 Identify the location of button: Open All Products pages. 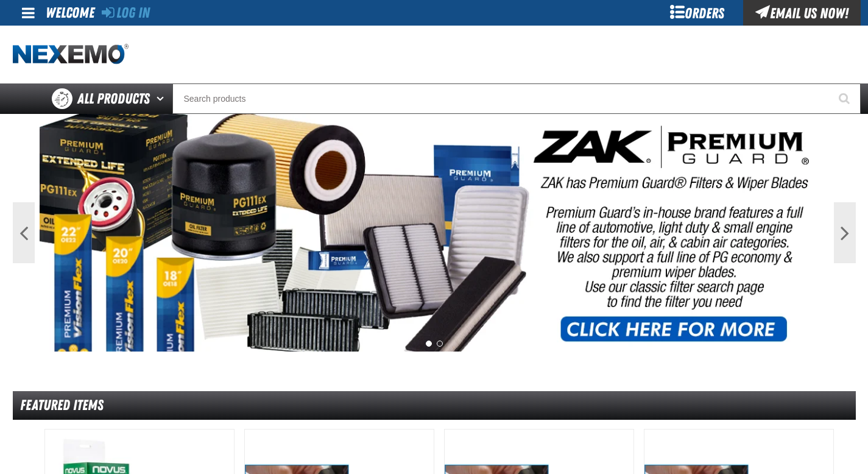
(162, 98).